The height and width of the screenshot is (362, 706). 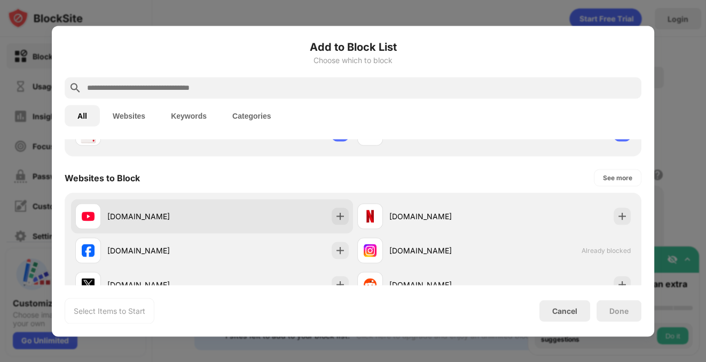 I want to click on h6: Add to Block List, so click(x=353, y=46).